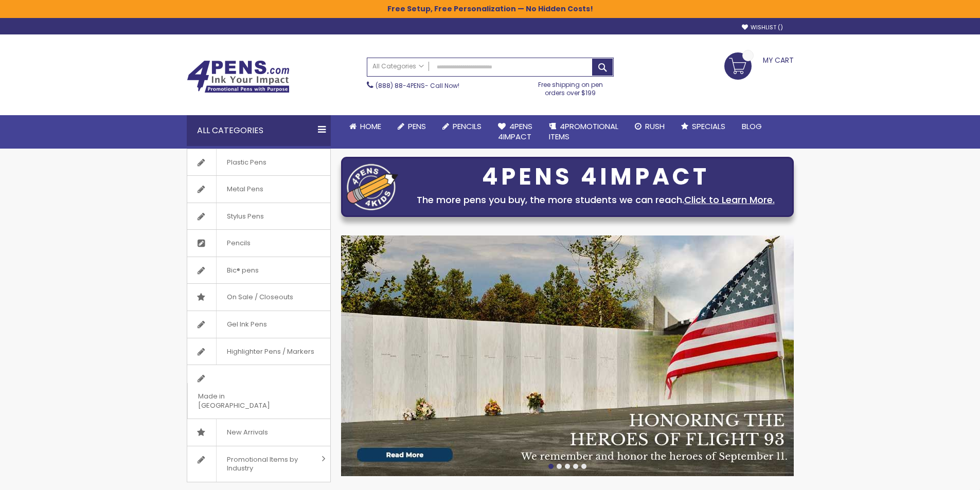 The width and height of the screenshot is (980, 490). I want to click on div: Free shipping on pen orders over $199, so click(570, 87).